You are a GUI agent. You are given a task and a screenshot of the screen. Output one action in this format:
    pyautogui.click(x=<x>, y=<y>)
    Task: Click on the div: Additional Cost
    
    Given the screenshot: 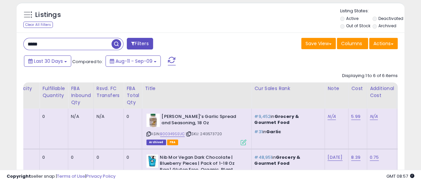 What is the action you would take?
    pyautogui.click(x=382, y=92)
    